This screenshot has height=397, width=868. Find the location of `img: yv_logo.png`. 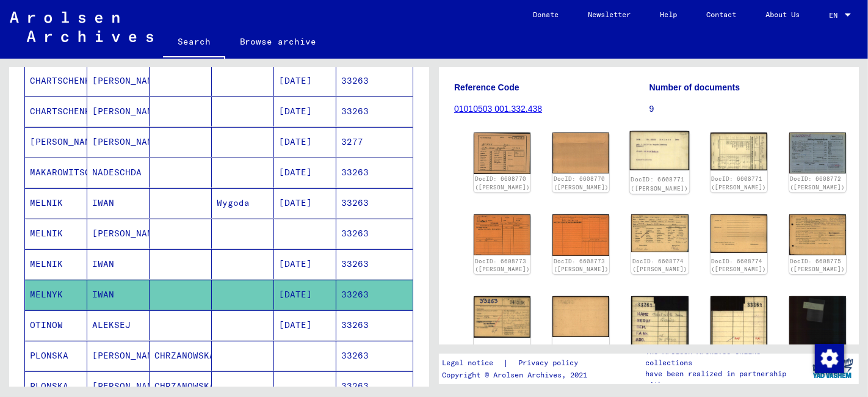

img: yv_logo.png is located at coordinates (833, 368).